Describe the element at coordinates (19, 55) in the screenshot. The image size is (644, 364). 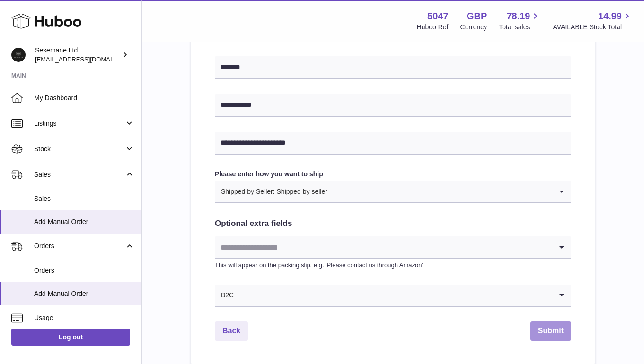
I see `img: info@soulcap.com` at that location.